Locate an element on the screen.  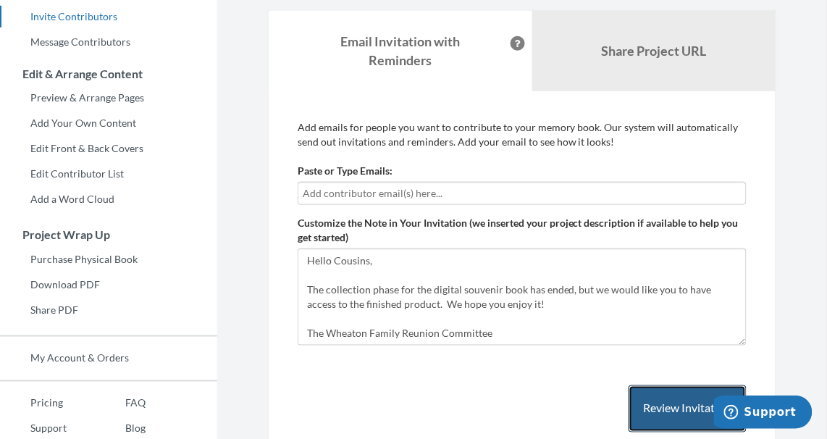
h3: Project Wrap Up is located at coordinates (109, 235).